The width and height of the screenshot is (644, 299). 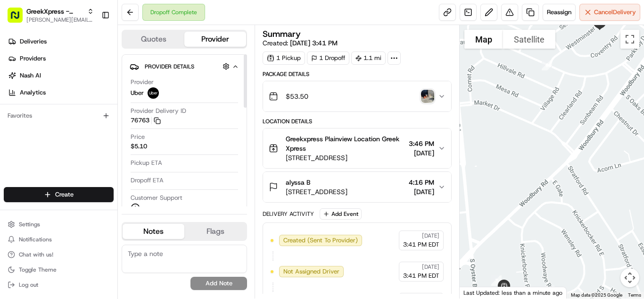 What do you see at coordinates (311, 271) in the screenshot?
I see `span: Not Assigned Driver` at bounding box center [311, 271].